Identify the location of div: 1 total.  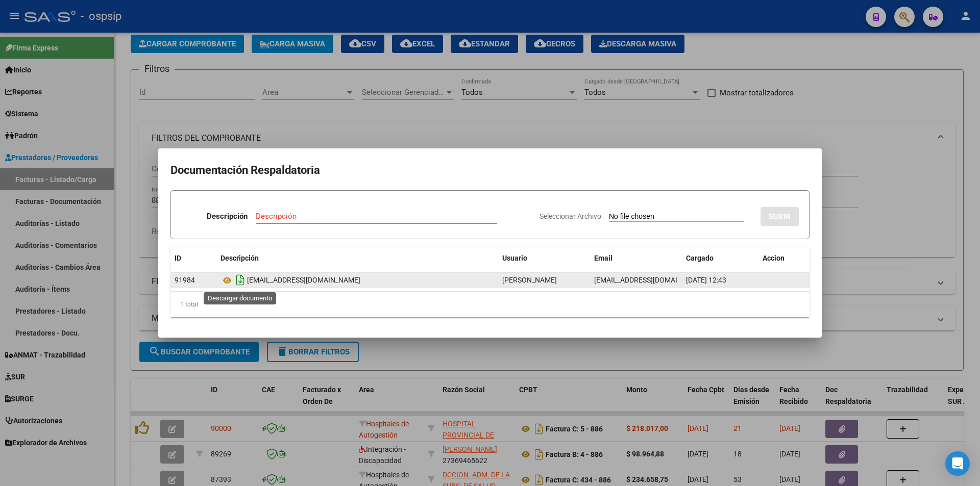
(490, 305).